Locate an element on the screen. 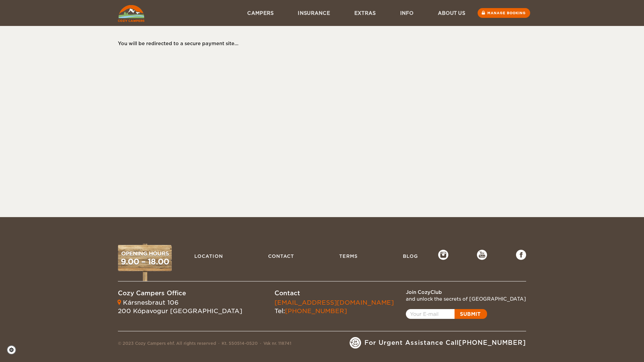 The image size is (644, 362). a: Manage booking is located at coordinates (504, 13).